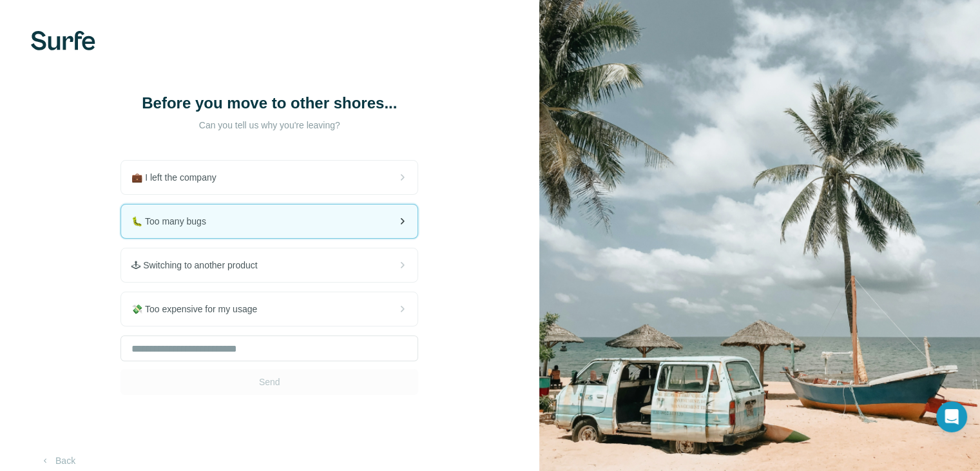 Image resolution: width=980 pixels, height=471 pixels. I want to click on h1: Before you move to other shores..., so click(270, 103).